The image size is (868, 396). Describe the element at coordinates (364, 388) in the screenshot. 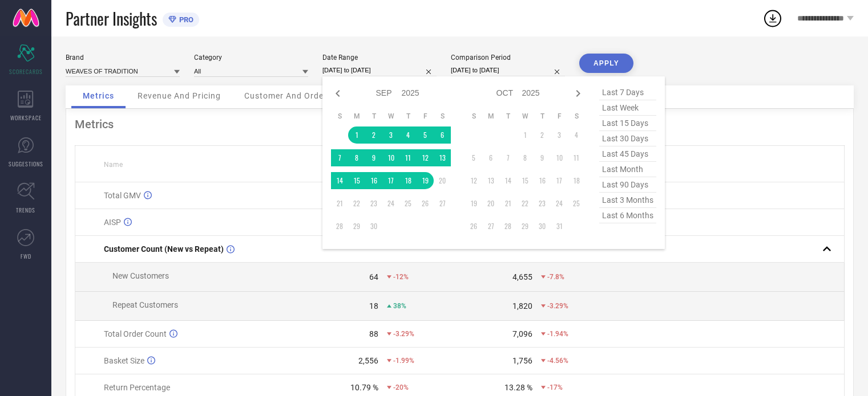

I see `div: 10.79 %` at that location.